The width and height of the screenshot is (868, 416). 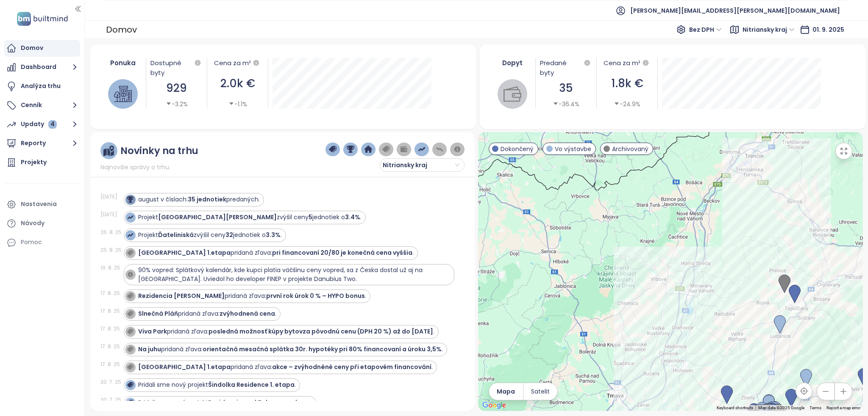 I want to click on strong: zvýhodnená cena, so click(x=247, y=314).